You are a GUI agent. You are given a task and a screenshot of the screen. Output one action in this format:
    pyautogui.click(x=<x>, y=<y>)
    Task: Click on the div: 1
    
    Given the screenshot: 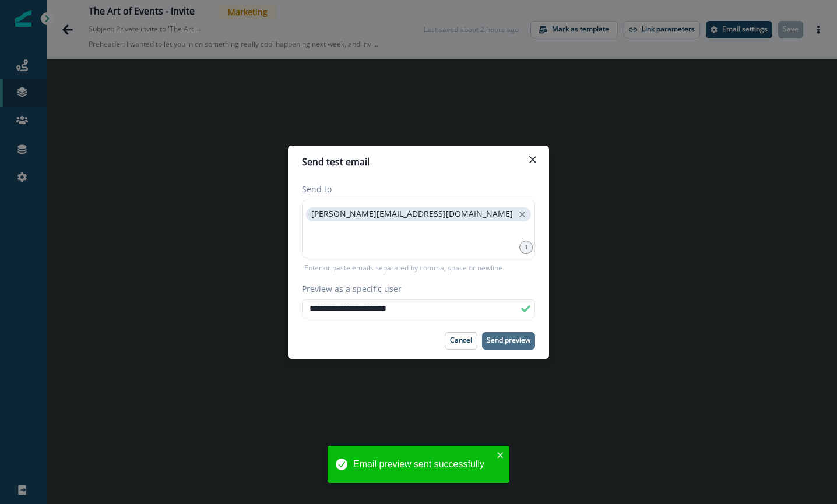 What is the action you would take?
    pyautogui.click(x=526, y=247)
    